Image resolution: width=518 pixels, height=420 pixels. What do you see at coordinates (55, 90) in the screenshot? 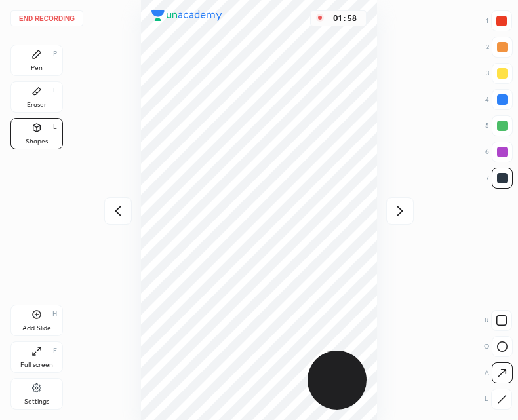
I see `div: E` at bounding box center [55, 90].